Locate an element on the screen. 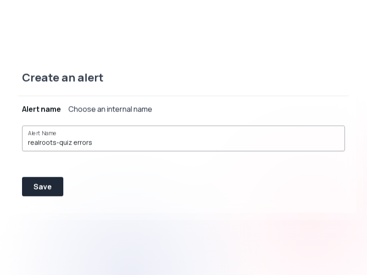 This screenshot has width=367, height=275. div: Save is located at coordinates (43, 186).